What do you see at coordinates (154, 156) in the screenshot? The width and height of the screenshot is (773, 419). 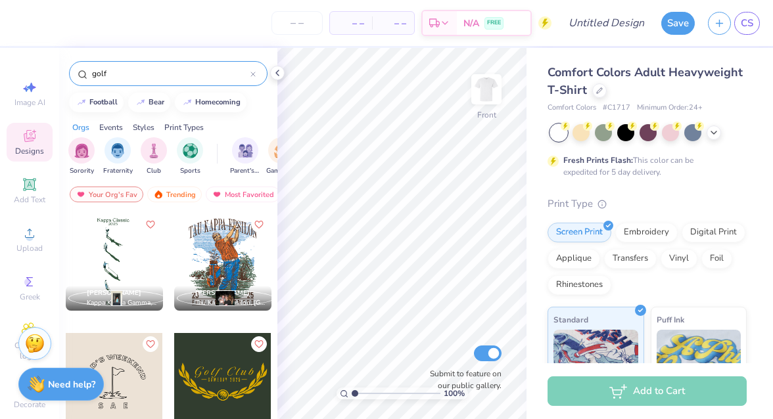 I see `div: filter for Club` at bounding box center [154, 156].